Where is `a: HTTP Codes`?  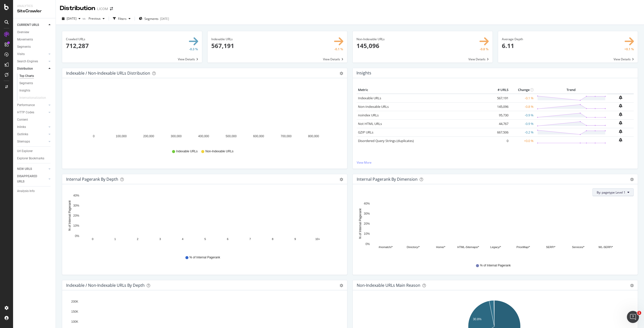
a: HTTP Codes is located at coordinates (32, 112).